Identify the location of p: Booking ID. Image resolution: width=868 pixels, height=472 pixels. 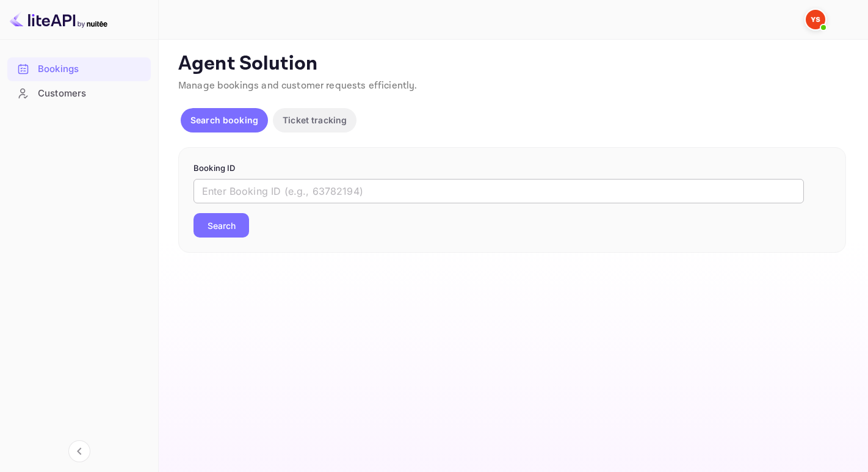
(512, 169).